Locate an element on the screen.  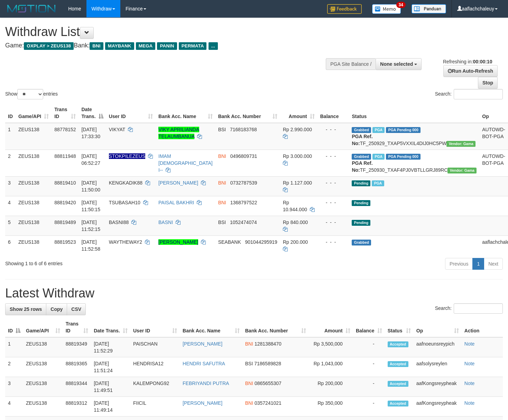
span: PANIN is located at coordinates (167, 46).